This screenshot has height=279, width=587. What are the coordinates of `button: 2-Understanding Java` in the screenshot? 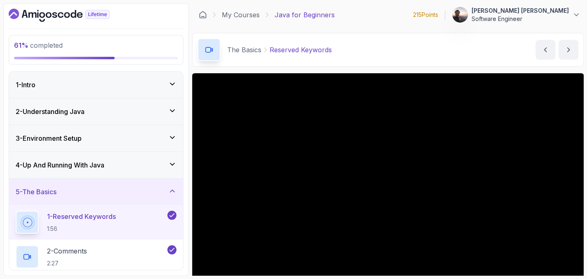 It's located at (96, 112).